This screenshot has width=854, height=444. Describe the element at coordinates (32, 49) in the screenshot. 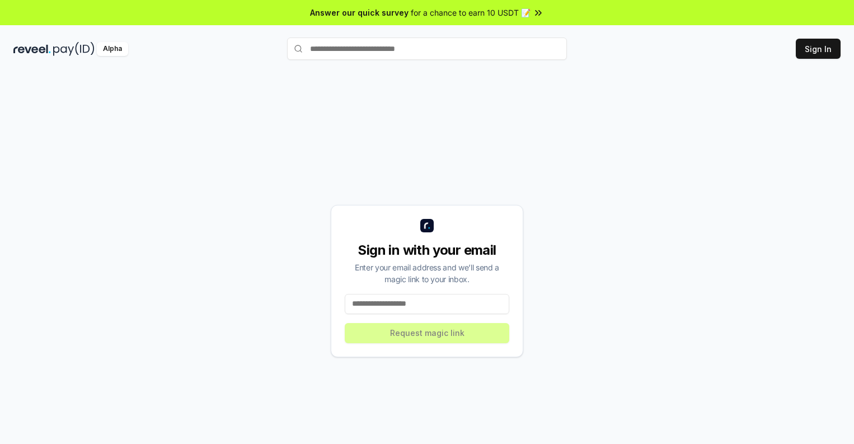

I see `img: reveel_dark` at that location.